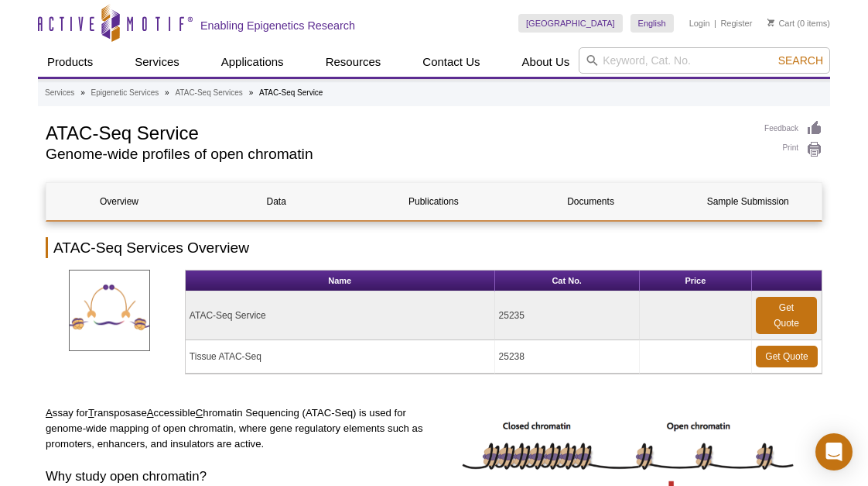  Describe the element at coordinates (696, 280) in the screenshot. I see `th: Price` at that location.